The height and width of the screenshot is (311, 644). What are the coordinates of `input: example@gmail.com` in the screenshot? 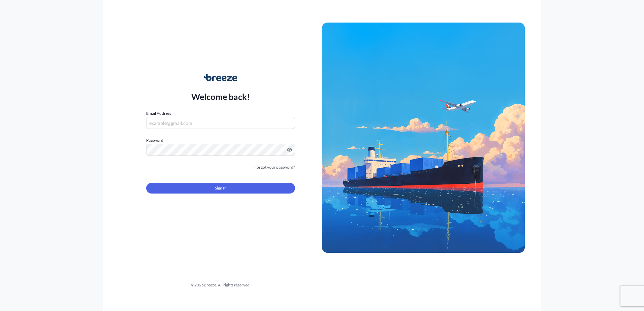 It's located at (221, 123).